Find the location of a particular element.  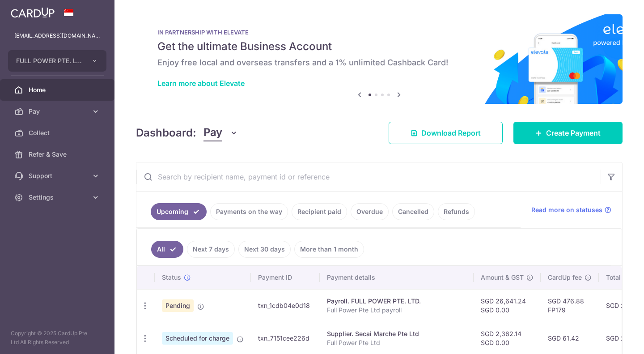

span: Create Payment is located at coordinates (573, 133).